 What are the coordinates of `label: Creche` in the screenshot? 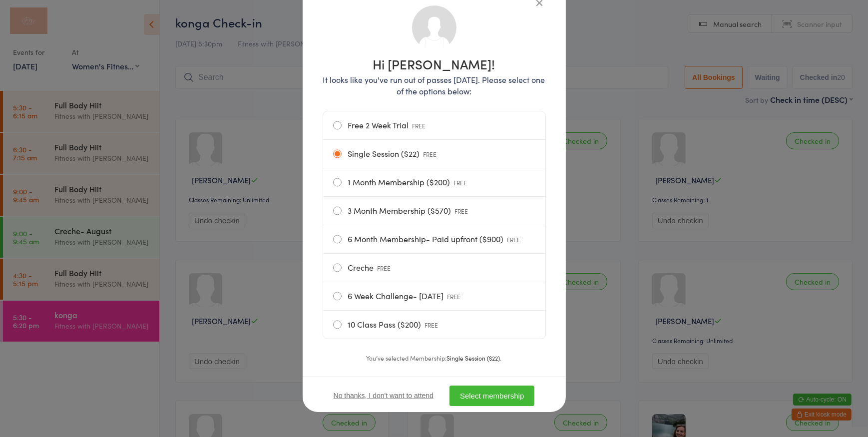 It's located at (434, 268).